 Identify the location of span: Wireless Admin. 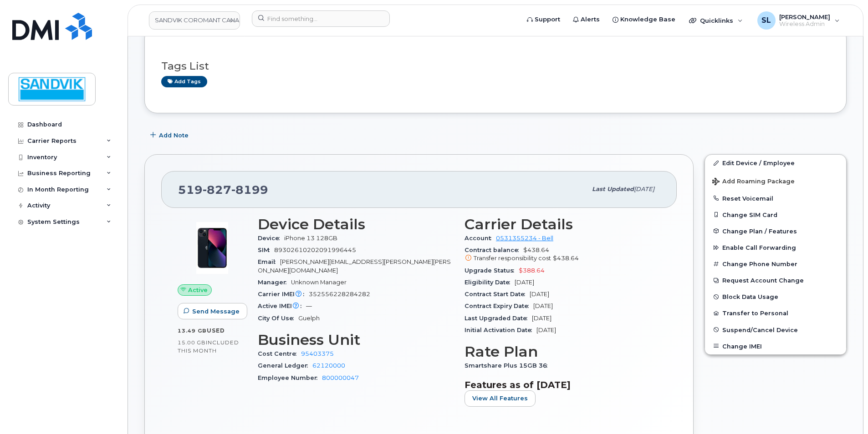
(805, 24).